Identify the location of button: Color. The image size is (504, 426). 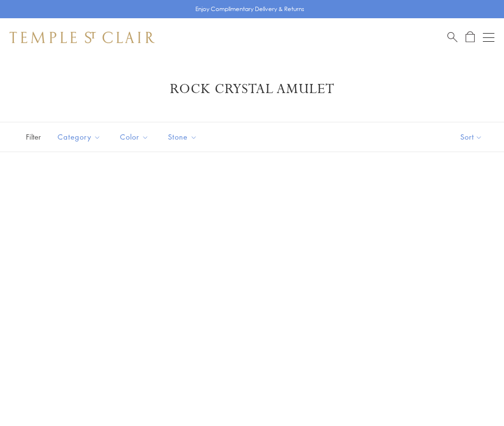
(134, 136).